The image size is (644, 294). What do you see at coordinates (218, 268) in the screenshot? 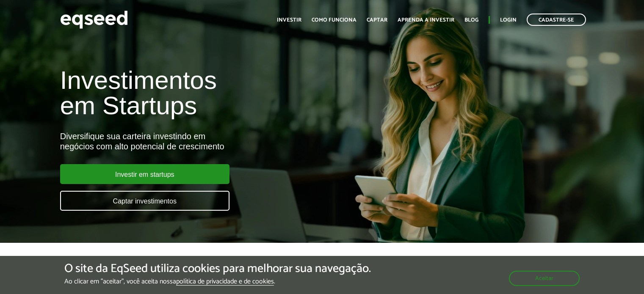
I see `h5: O site da EqSeed utiliza cookies para melhorar sua navegação.` at bounding box center [218, 268].